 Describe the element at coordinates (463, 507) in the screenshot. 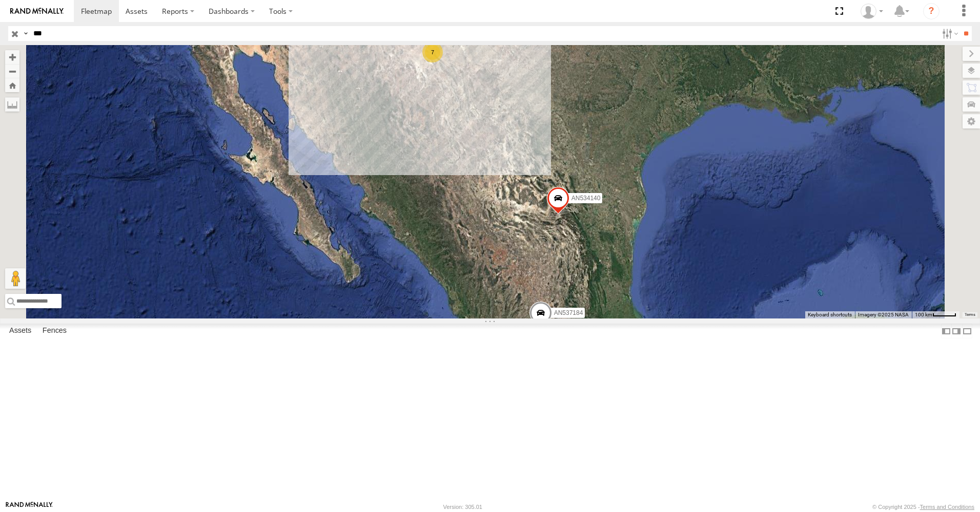

I see `div: Version: 305.01` at that location.